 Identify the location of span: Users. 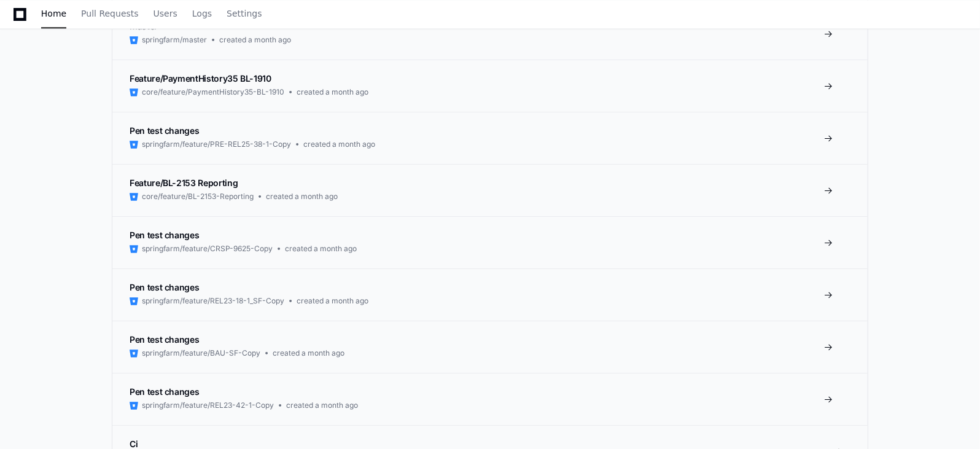
(165, 14).